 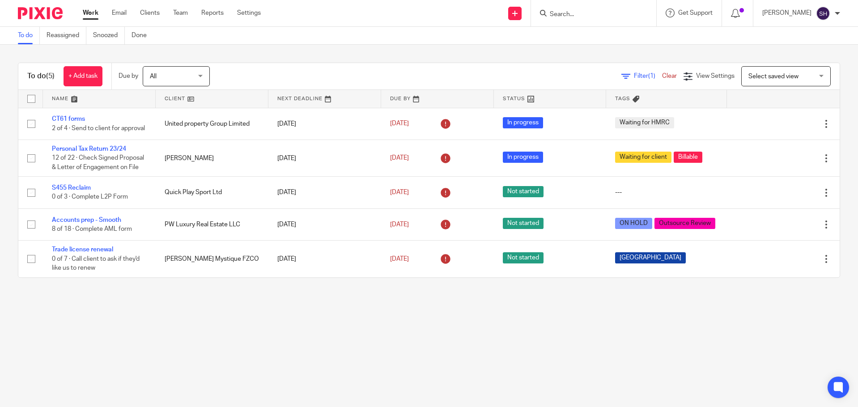 I want to click on a: Clients, so click(x=150, y=13).